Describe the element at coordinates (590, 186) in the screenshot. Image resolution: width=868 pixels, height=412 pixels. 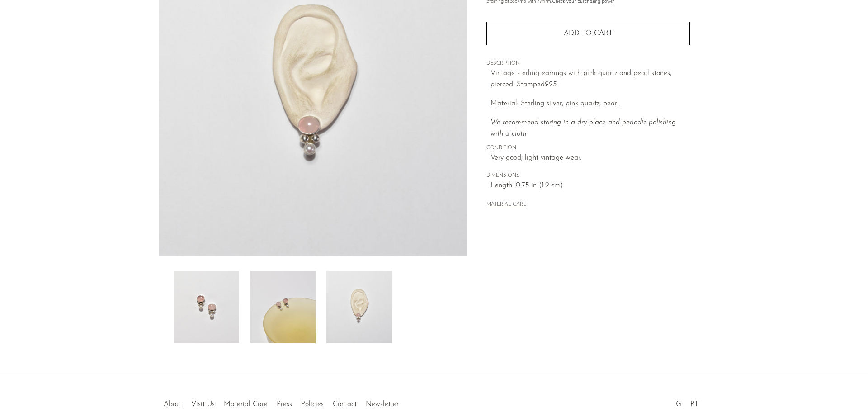
I see `span: Length: 0.75 in (1.9 cm)` at that location.